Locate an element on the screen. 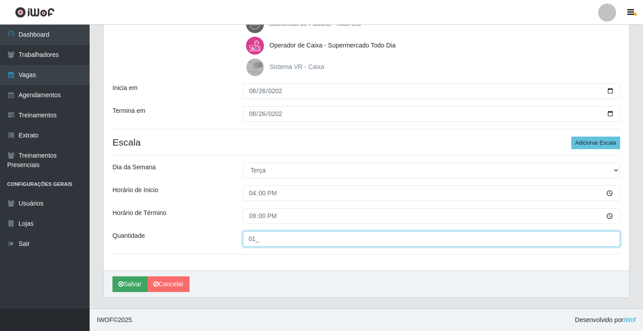 The width and height of the screenshot is (643, 331). a: Cancelar is located at coordinates (168, 284).